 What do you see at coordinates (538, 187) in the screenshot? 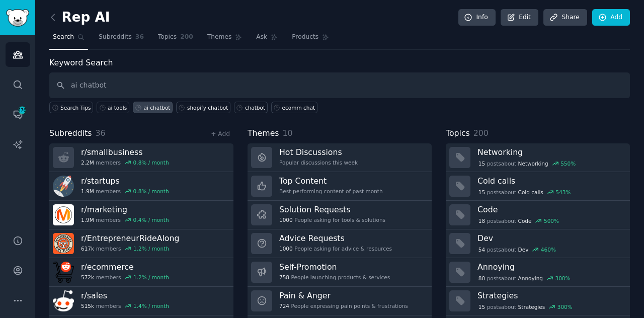
I see `a: Cold calls15postsaboutCold calls543%` at bounding box center [538, 187].